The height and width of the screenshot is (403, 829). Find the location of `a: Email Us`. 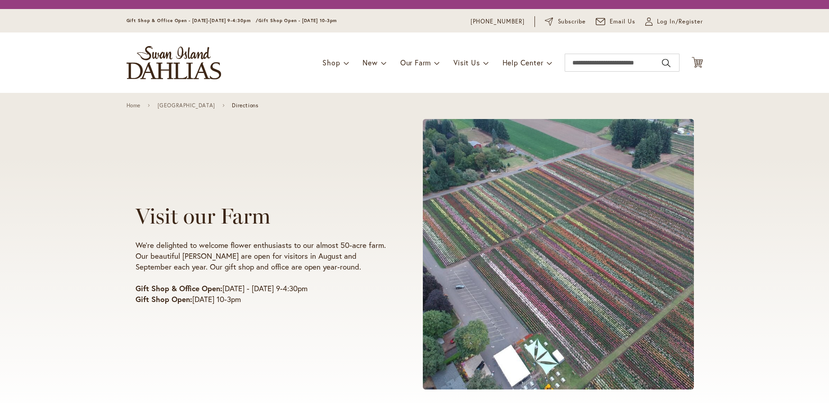

a: Email Us is located at coordinates (616, 22).